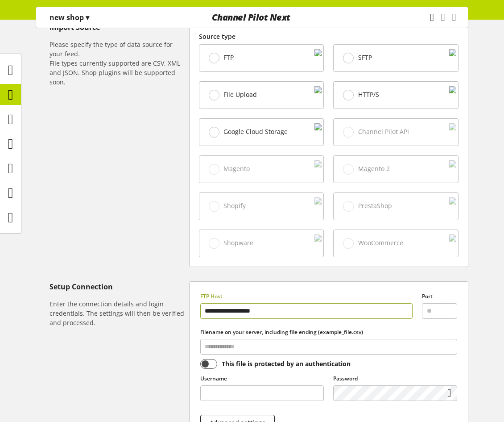 This screenshot has height=422, width=504. Describe the element at coordinates (318, 95) in the screenshot. I see `img: f3ac9b204b95d45582cf21fad1a323cf.svg` at that location.